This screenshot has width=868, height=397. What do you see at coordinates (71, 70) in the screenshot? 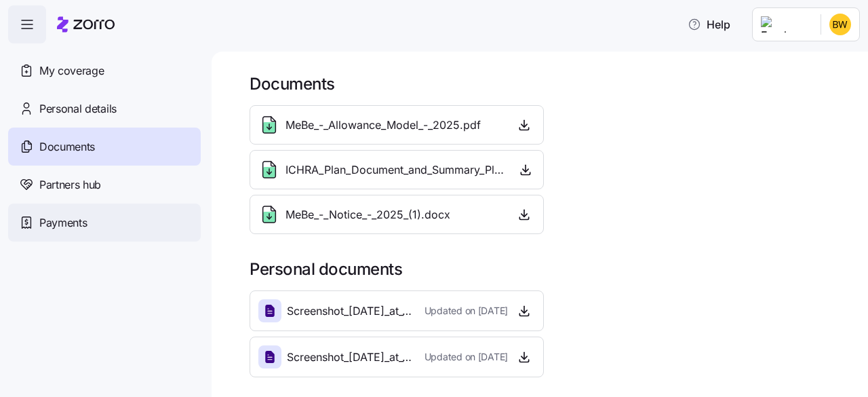
I see `span: My coverage` at bounding box center [71, 70].